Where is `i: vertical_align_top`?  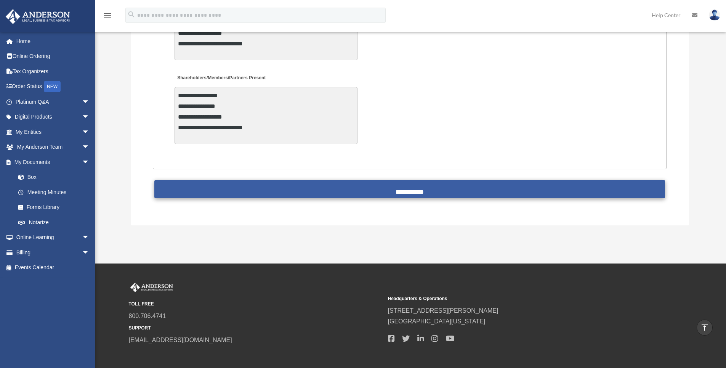
i: vertical_align_top is located at coordinates (705, 327).